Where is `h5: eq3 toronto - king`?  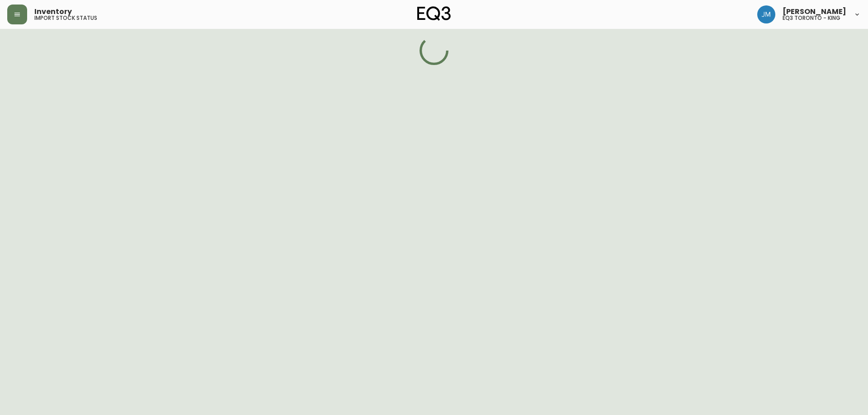
h5: eq3 toronto - king is located at coordinates (812, 18).